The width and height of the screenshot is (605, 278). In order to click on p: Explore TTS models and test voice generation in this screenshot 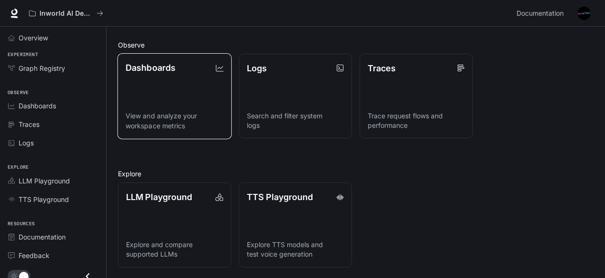, I will do `click(296, 250)`.